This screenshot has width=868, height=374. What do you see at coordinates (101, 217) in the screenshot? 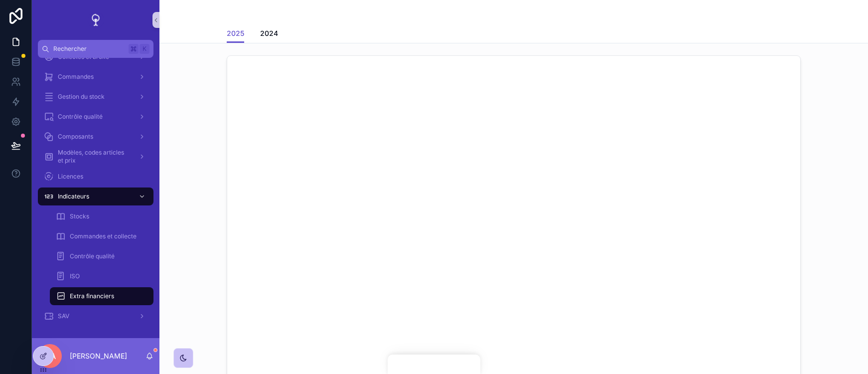
I see `a: Stocks` at bounding box center [101, 217].